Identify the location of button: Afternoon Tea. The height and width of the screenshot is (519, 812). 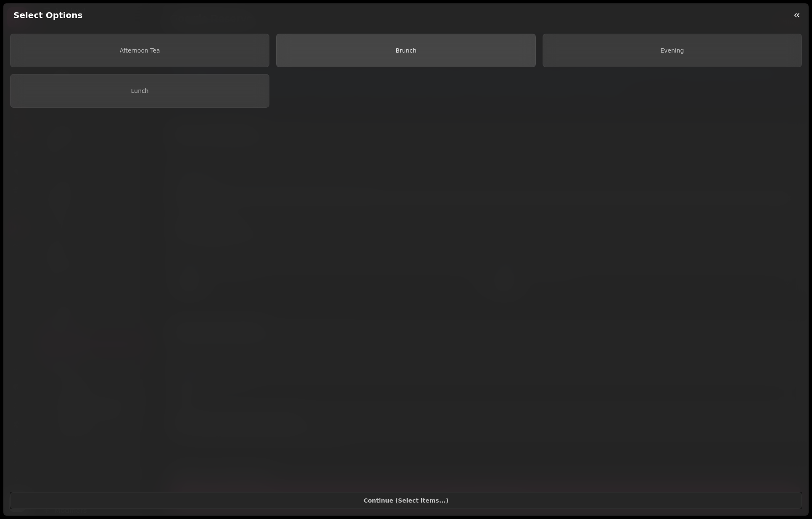
(140, 50).